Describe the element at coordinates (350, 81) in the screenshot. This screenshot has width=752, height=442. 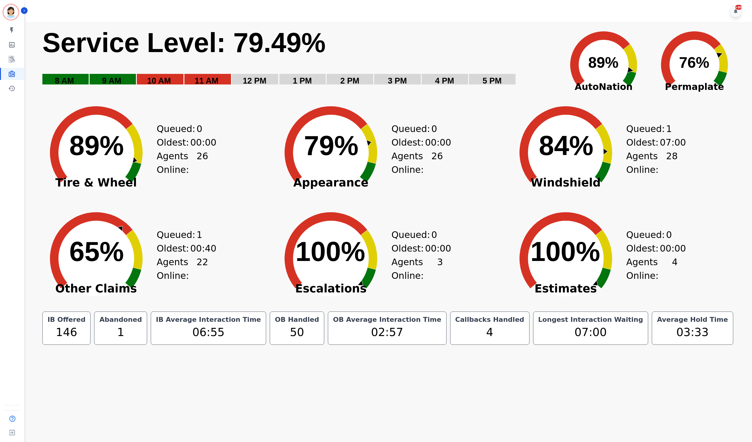
I see `text: 2 PM` at that location.